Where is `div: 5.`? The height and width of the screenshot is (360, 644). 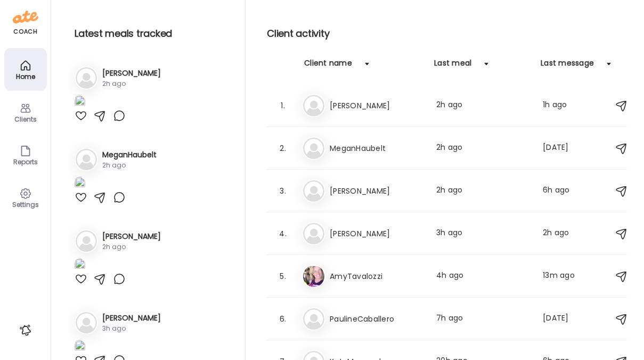
div: 5. is located at coordinates (283, 276).